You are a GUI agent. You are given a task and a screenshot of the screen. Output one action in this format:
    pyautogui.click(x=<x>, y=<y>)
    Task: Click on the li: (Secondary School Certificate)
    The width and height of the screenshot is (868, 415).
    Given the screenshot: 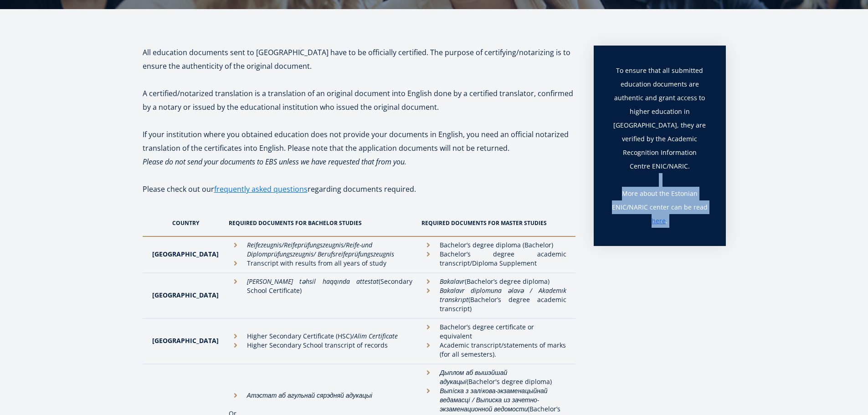 What is the action you would take?
    pyautogui.click(x=320, y=286)
    